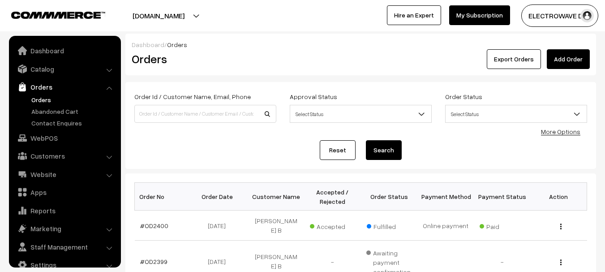 Image resolution: width=605 pixels, height=272 pixels. What do you see at coordinates (64, 138) in the screenshot?
I see `a: WebPOS` at bounding box center [64, 138].